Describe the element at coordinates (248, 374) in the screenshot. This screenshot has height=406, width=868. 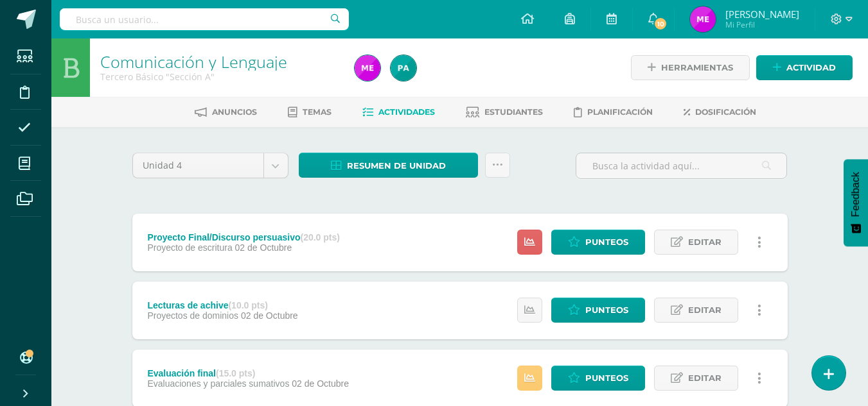
I see `div: Evaluación final` at that location.